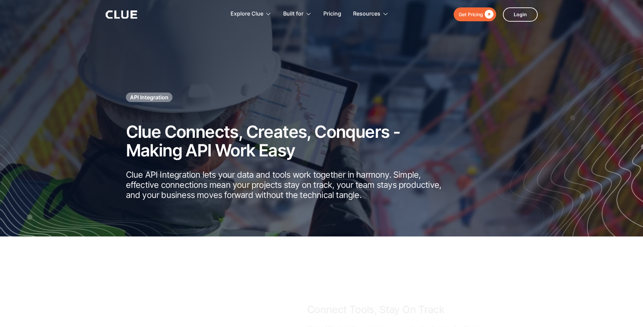 Image resolution: width=643 pixels, height=327 pixels. What do you see at coordinates (398, 306) in the screenshot?
I see `h2: Connect Tools, Stay On Track` at bounding box center [398, 306].